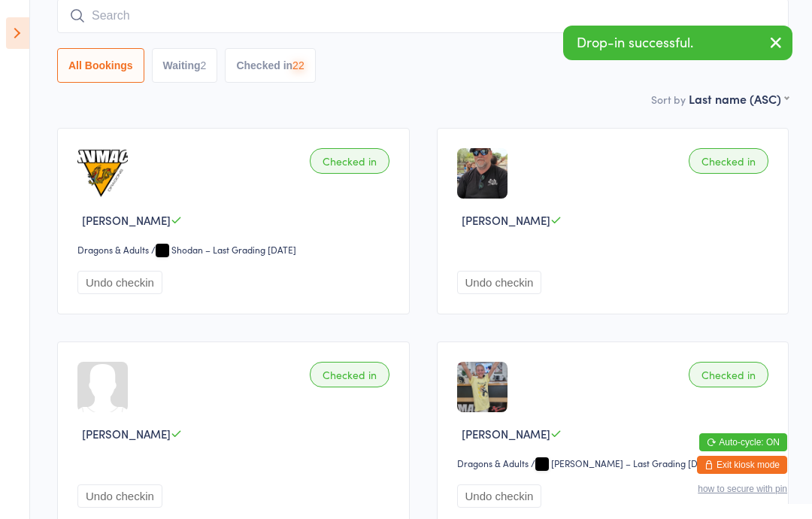  What do you see at coordinates (738, 99) in the screenshot?
I see `div: Last name (ASC)` at bounding box center [738, 99].